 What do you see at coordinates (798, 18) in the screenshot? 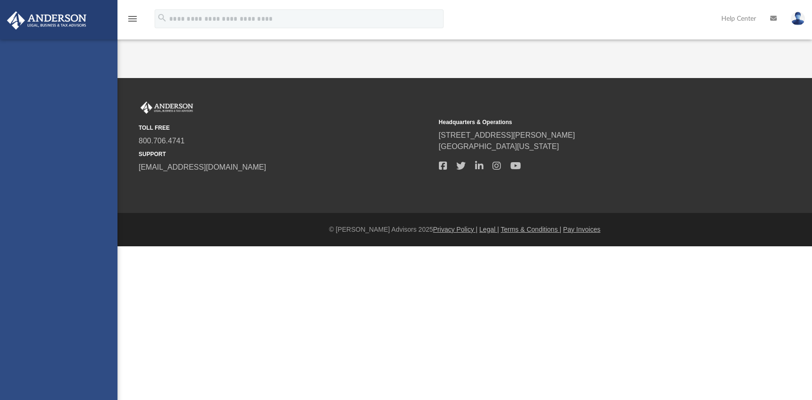
I see `img: User Pic` at bounding box center [798, 18].